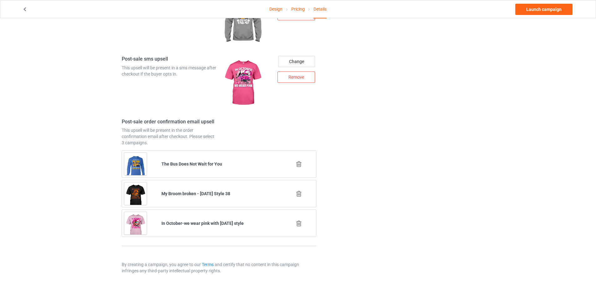  I want to click on a: Pricing, so click(298, 9).